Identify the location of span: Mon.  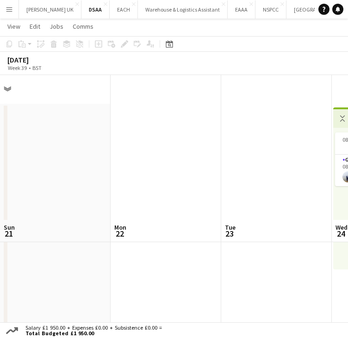
(120, 227).